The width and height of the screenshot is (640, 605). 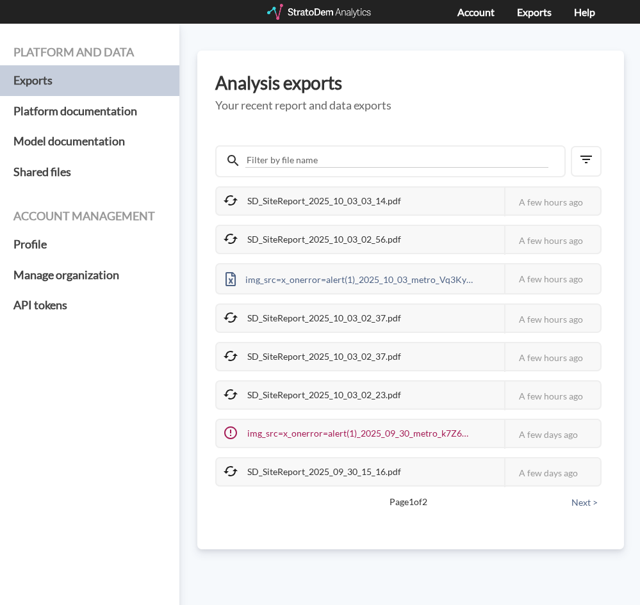 I want to click on div: SD_SiteReport_2025_10_03_03_14.pdf, so click(x=313, y=201).